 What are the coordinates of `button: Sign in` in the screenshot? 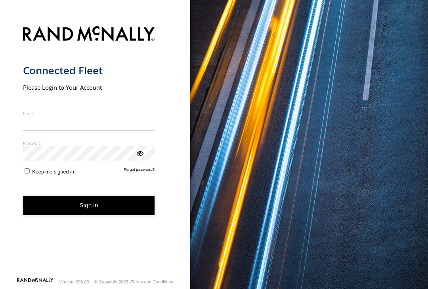 It's located at (89, 205).